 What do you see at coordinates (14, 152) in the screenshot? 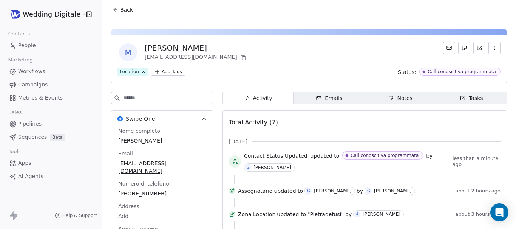
I see `span: Tools` at bounding box center [14, 152].